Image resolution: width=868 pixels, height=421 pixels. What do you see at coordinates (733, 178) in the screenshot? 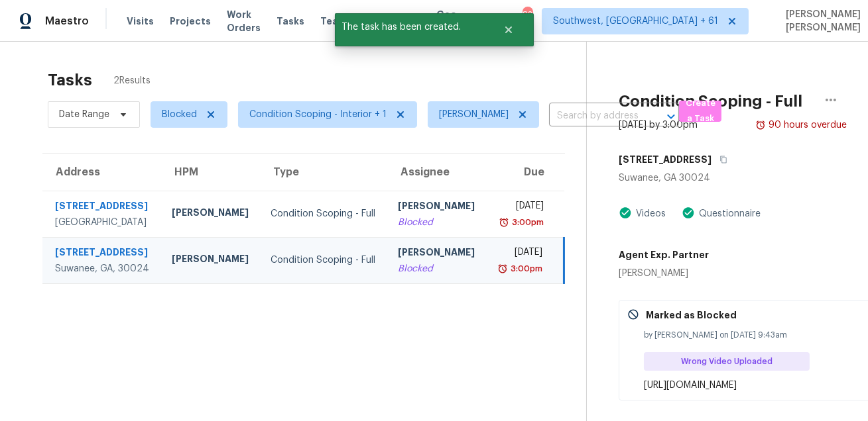
I see `div: Suwanee, GA 30024` at bounding box center [733, 178].